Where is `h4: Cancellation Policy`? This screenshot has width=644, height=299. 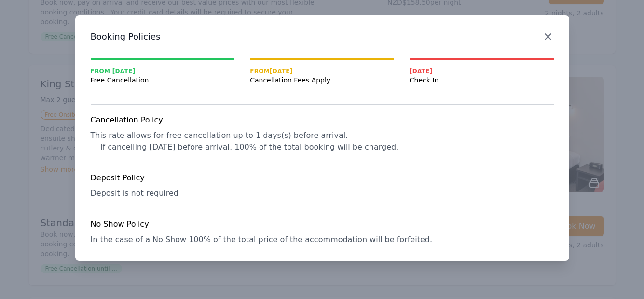 h4: Cancellation Policy is located at coordinates (322, 120).